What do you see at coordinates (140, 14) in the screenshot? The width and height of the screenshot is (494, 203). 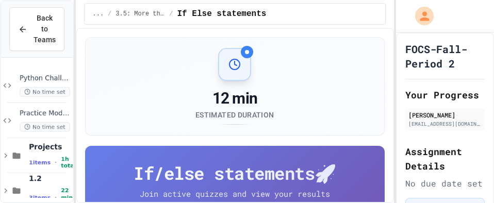 I see `span: 3.5: More than Two Choices` at bounding box center [140, 14].